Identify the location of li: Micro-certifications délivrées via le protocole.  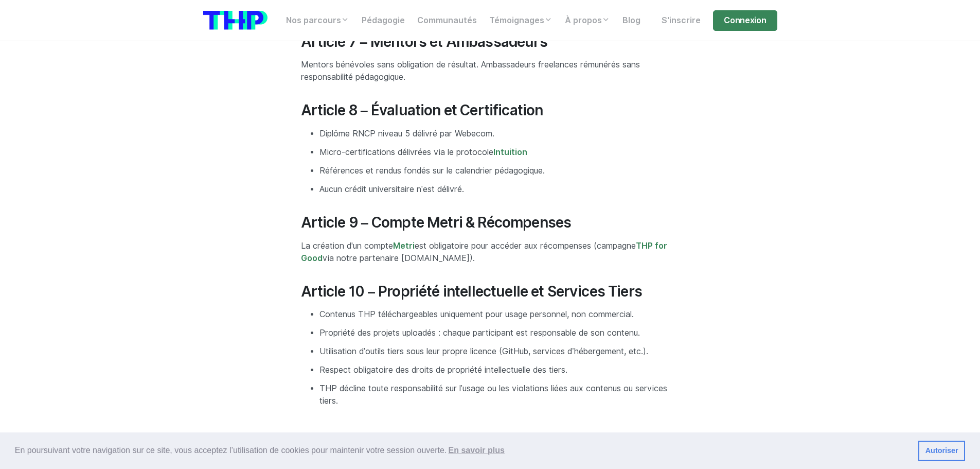
(500, 153).